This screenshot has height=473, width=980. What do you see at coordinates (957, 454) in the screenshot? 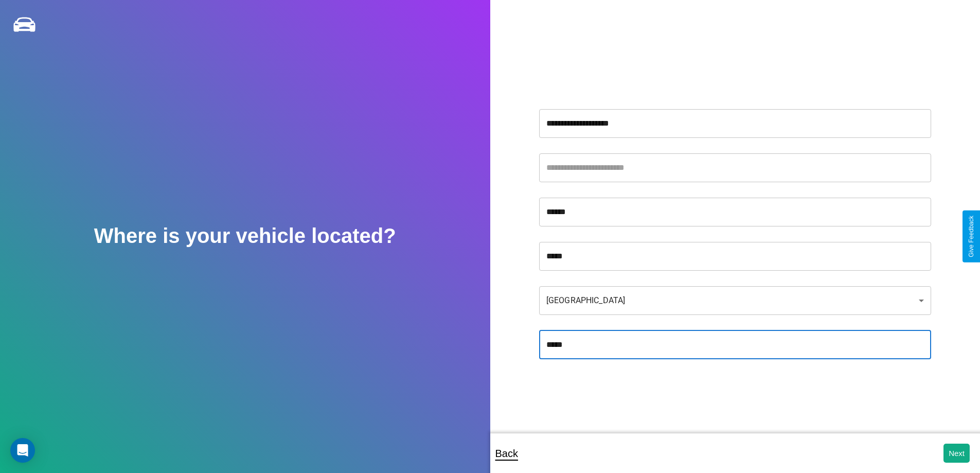
I see `button: Next` at bounding box center [957, 454].